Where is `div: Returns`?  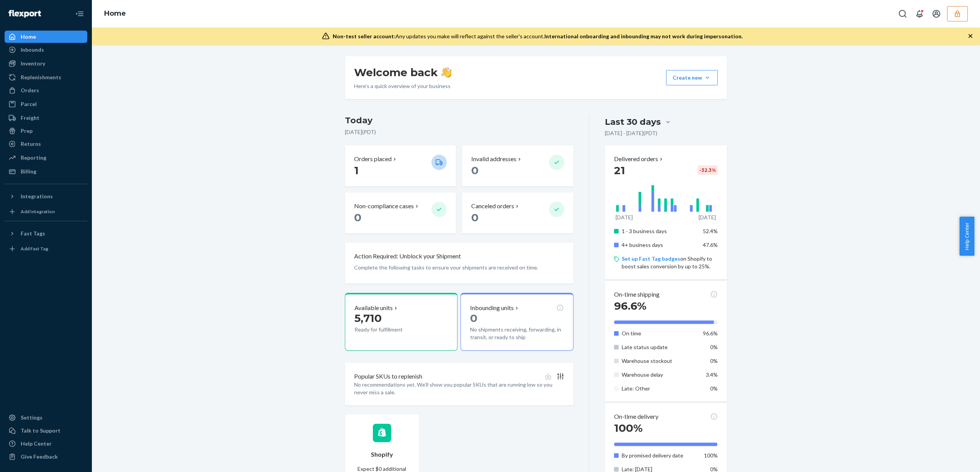
div: Returns is located at coordinates (30, 144).